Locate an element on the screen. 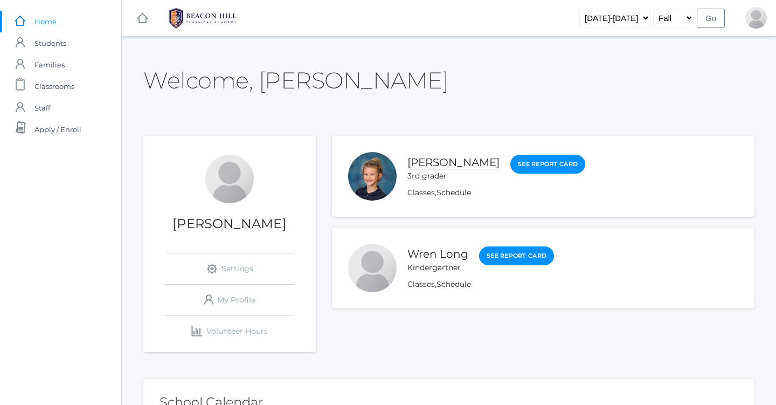 This screenshot has height=405, width=776. span: Home is located at coordinates (45, 22).